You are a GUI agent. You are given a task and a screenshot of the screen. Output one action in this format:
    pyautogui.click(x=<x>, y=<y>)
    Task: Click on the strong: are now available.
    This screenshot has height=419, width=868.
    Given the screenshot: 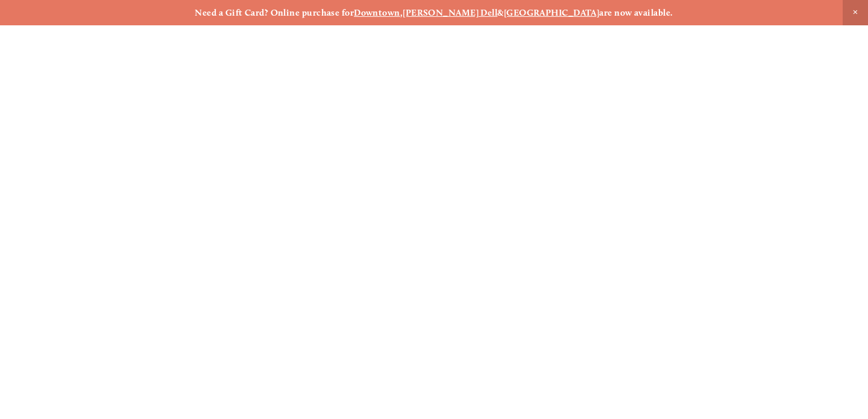 What is the action you would take?
    pyautogui.click(x=636, y=13)
    